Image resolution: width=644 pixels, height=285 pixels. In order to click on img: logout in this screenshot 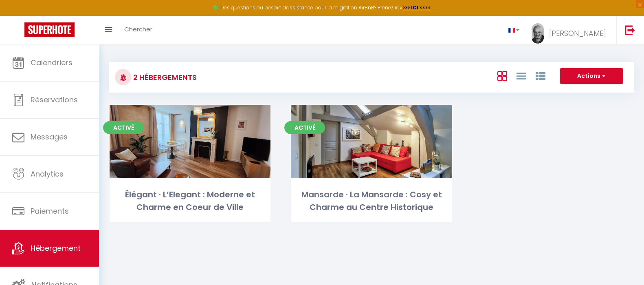, I will do `click(630, 30)`.